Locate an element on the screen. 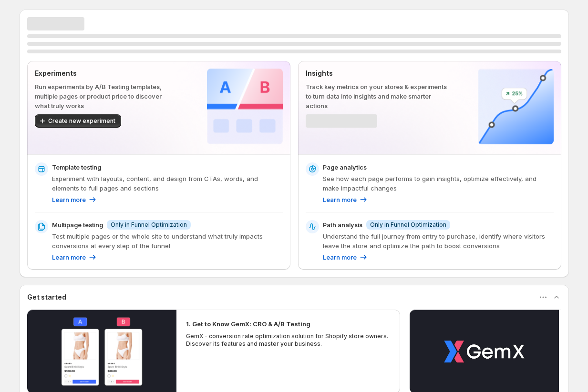 The width and height of the screenshot is (588, 392). p: Track key metrics on your stores & experiments to turn data into insights and make smarter actions is located at coordinates (376, 96).